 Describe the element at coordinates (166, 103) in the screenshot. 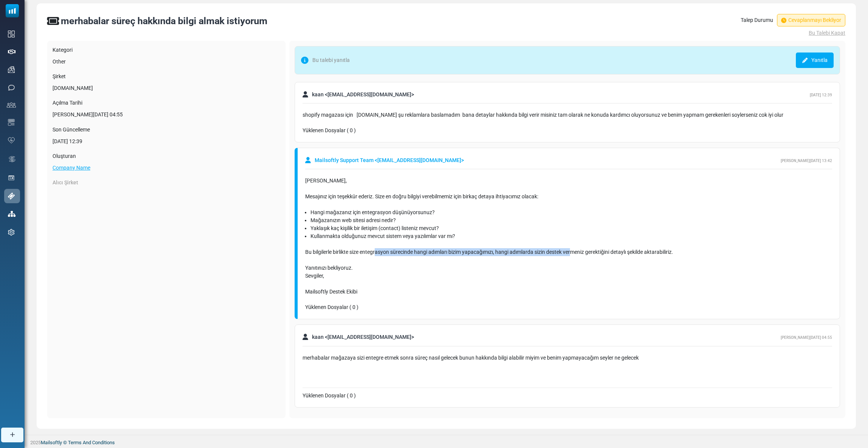

I see `label: Açılma Tarihi` at that location.